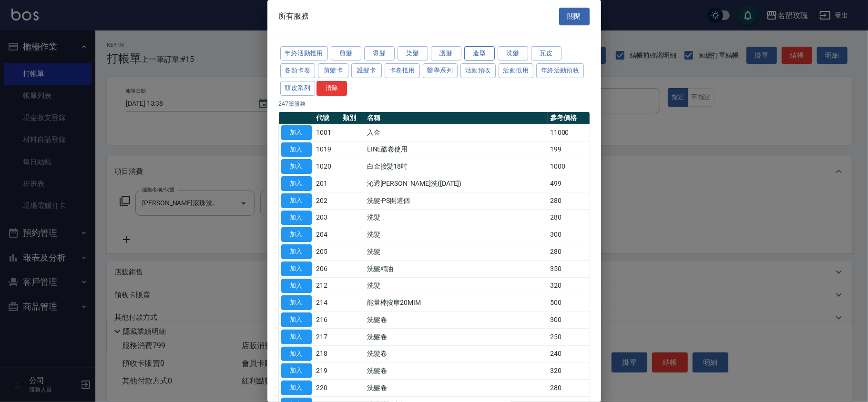 Image resolution: width=868 pixels, height=402 pixels. What do you see at coordinates (402, 70) in the screenshot?
I see `button: 卡卷抵用` at bounding box center [402, 70].